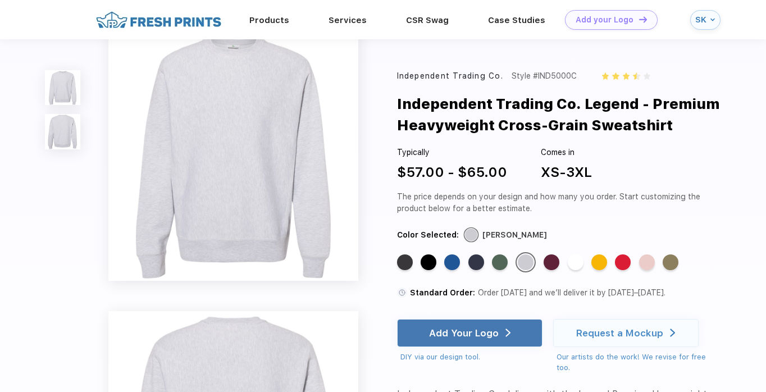 The image size is (766, 392). What do you see at coordinates (636, 76) in the screenshot?
I see `img: half_yellow_star.svg` at bounding box center [636, 76].